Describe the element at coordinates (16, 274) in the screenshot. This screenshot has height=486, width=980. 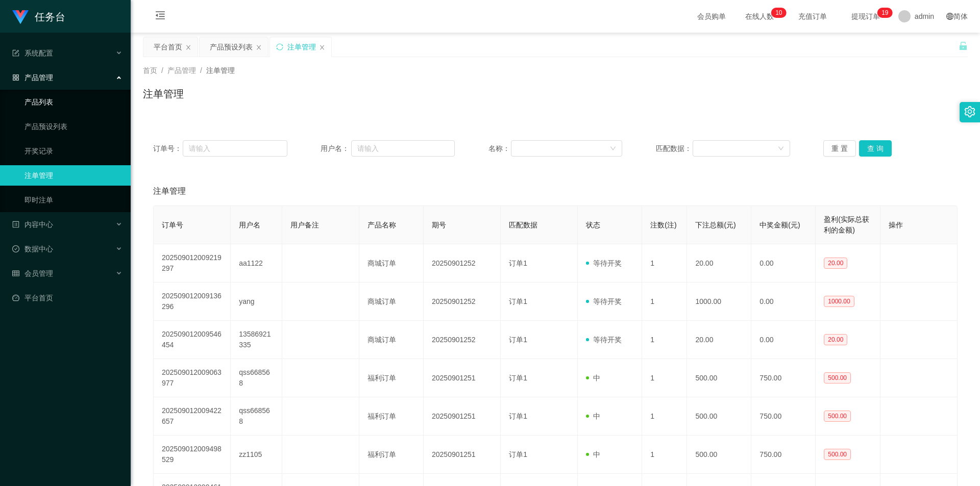
I see `i: 图标: table` at that location.